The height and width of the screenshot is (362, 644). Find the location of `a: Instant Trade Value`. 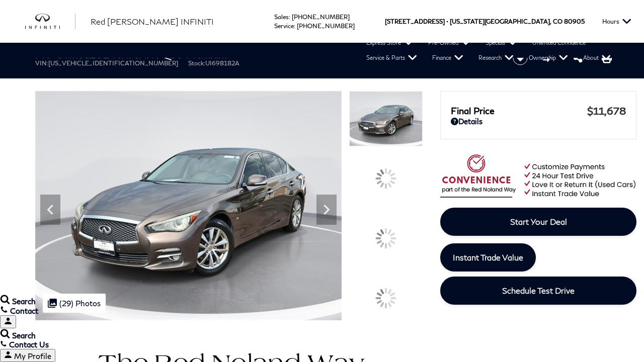

a: Instant Trade Value is located at coordinates (488, 258).